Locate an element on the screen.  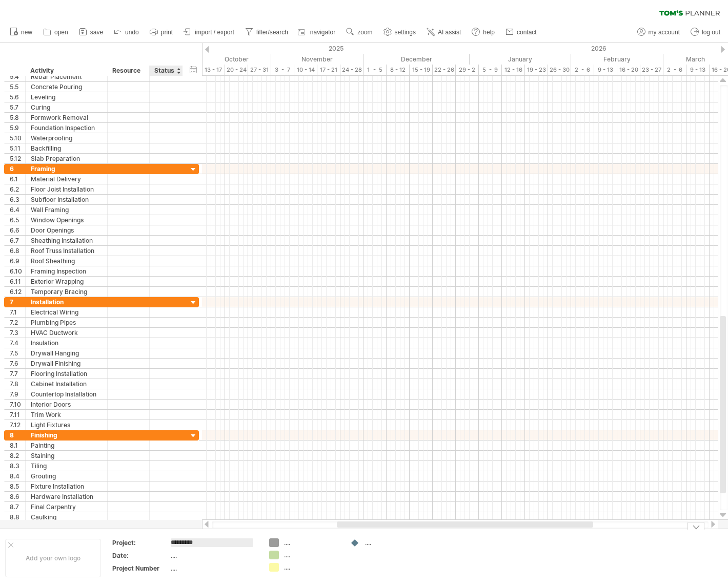
div: 6.8 is located at coordinates (17, 250).